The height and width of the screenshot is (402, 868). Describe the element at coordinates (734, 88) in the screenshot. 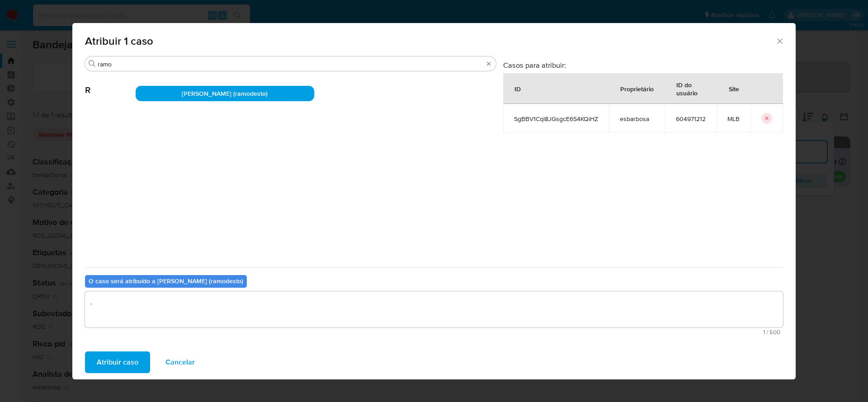

I see `div: Site` at that location.